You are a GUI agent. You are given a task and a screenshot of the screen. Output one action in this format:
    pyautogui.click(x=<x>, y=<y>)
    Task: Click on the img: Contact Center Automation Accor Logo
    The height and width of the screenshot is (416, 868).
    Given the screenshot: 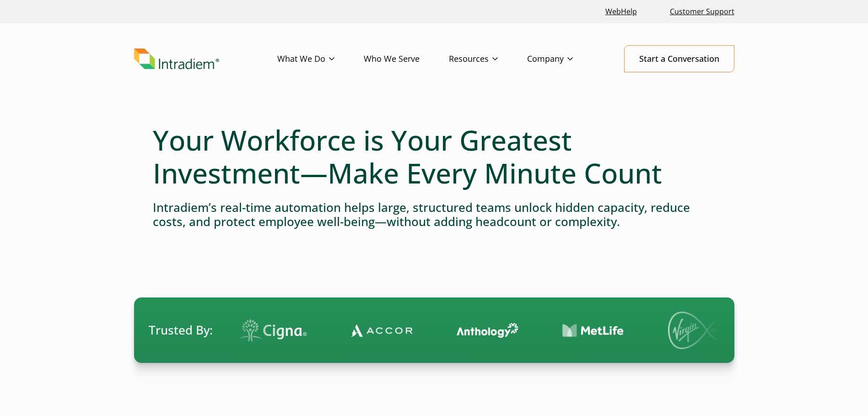 What is the action you would take?
    pyautogui.click(x=330, y=330)
    